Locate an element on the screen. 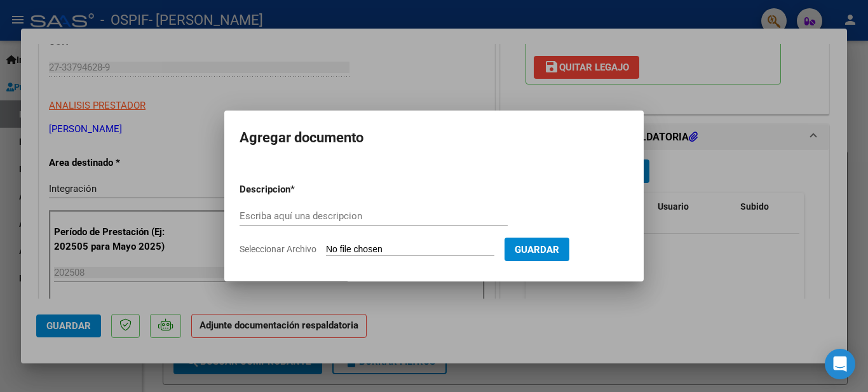 The height and width of the screenshot is (392, 868). p: Descripcion is located at coordinates (298, 189).